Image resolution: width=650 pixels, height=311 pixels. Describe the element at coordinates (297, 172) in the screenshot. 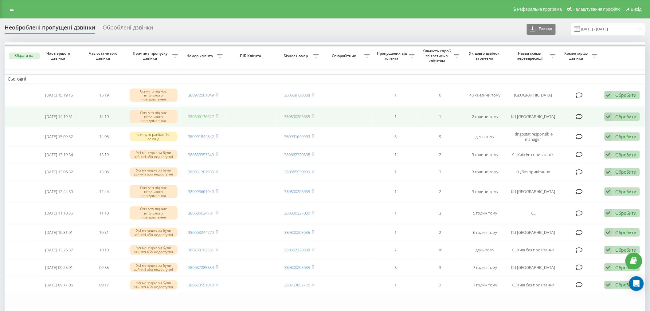

I see `a: 380685530909` at that location.